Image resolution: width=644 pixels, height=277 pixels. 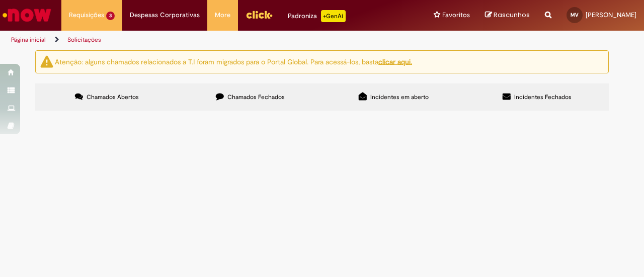 What do you see at coordinates (110, 16) in the screenshot?
I see `span: 3` at bounding box center [110, 16].